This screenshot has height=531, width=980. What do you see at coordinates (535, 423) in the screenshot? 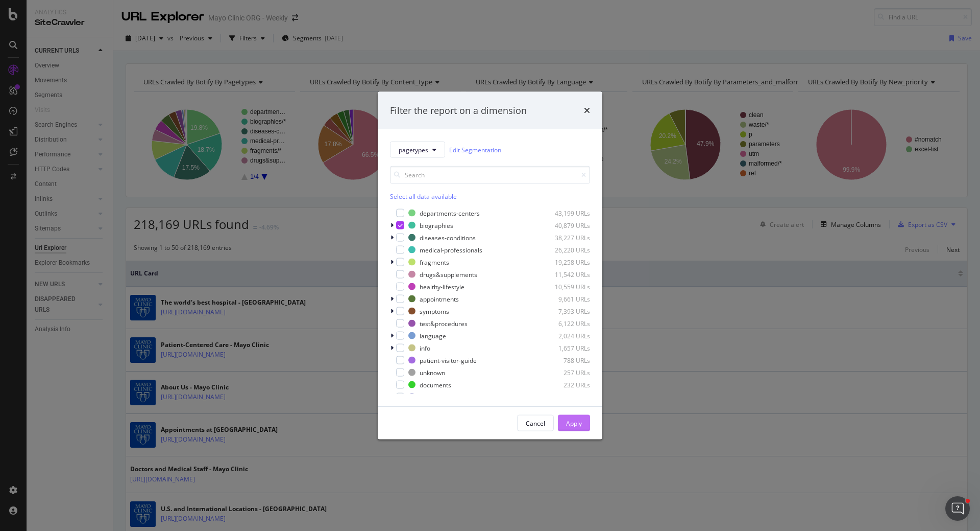
I see `button: Cancel` at bounding box center [535, 423].